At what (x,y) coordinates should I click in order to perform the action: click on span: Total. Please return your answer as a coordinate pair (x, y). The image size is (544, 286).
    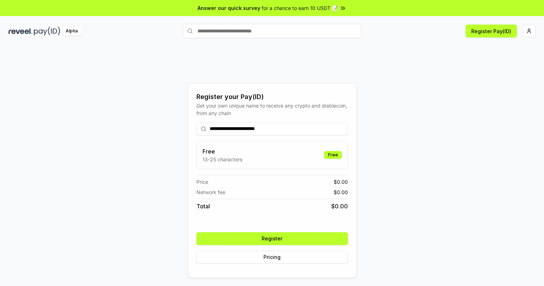
    Looking at the image, I should click on (203, 206).